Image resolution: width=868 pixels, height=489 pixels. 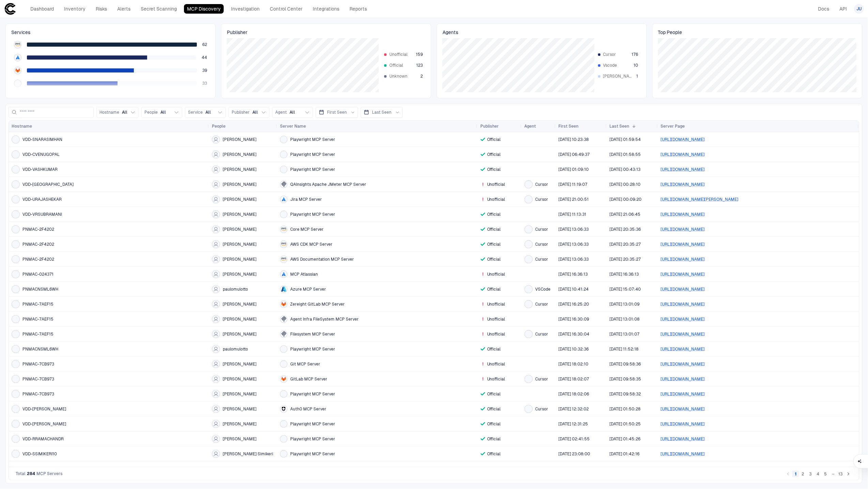 What do you see at coordinates (573, 424) in the screenshot?
I see `div: 8/3/2025 17:31:25 (GMT+00:00 UTC)` at bounding box center [573, 424].